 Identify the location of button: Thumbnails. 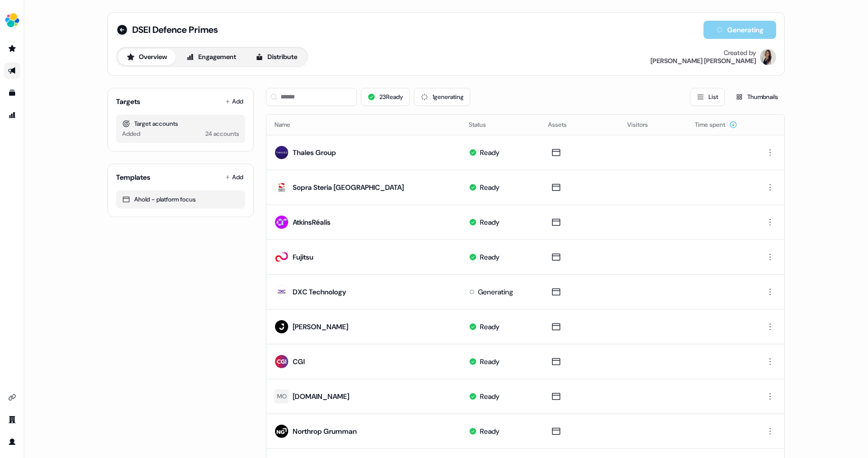
(756, 97).